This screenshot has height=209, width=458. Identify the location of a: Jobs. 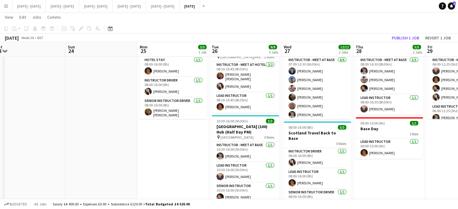
(37, 17).